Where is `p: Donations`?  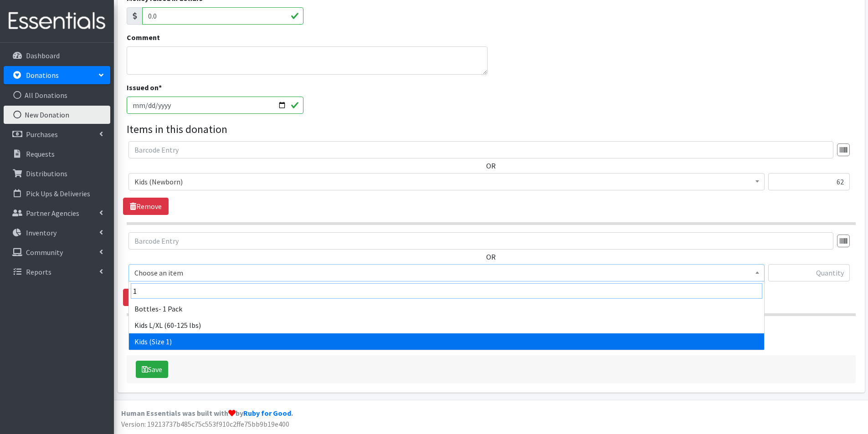
p: Donations is located at coordinates (43, 75).